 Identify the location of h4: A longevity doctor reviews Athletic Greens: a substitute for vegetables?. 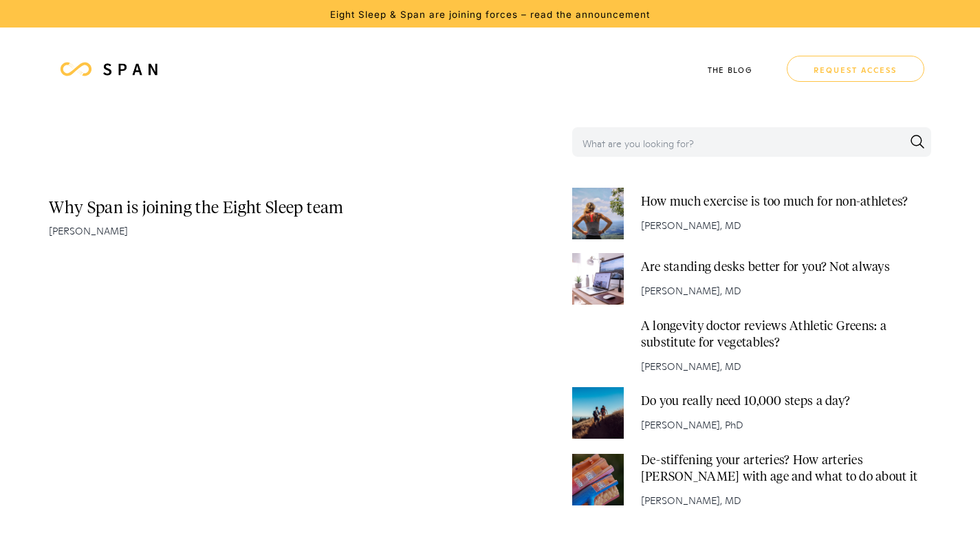
(784, 334).